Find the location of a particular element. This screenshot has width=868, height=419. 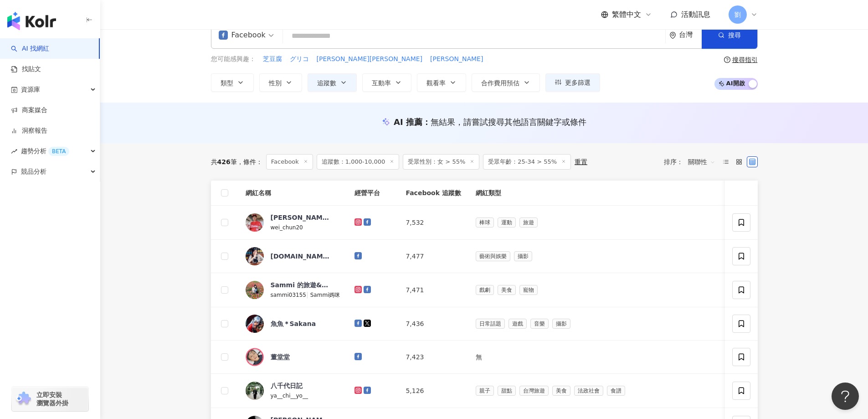

span: 寵物 is located at coordinates (529, 290).